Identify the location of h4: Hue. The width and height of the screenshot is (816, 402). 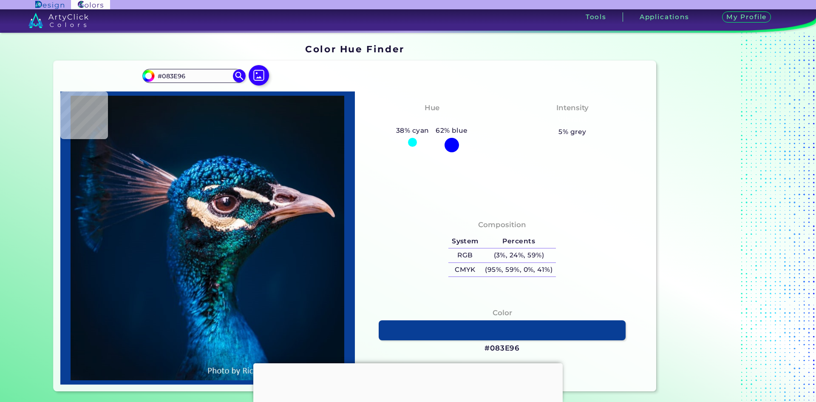
(432, 108).